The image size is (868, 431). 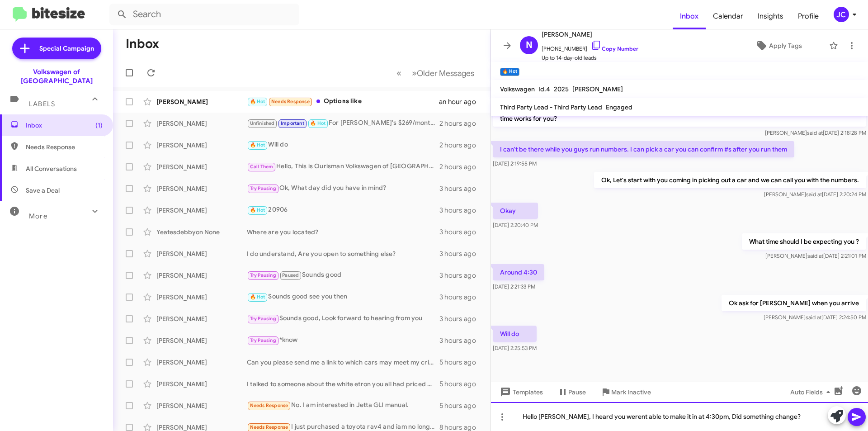 I want to click on div: JC, so click(x=841, y=14).